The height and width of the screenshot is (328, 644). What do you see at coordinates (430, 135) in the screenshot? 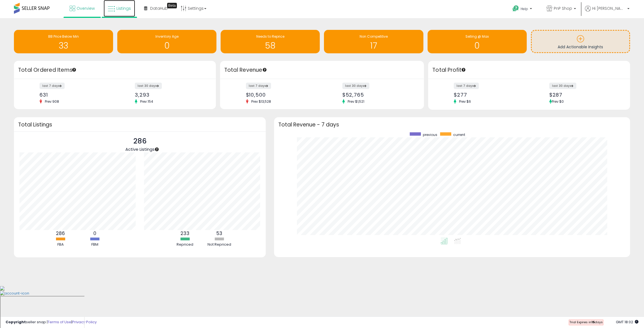
I see `span: previous` at bounding box center [430, 135].